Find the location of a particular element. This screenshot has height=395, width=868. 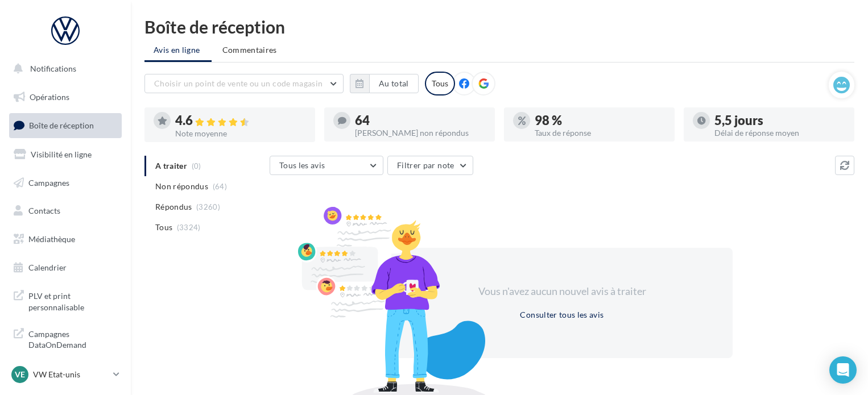

button: Consulter tous les avis is located at coordinates (562, 315).